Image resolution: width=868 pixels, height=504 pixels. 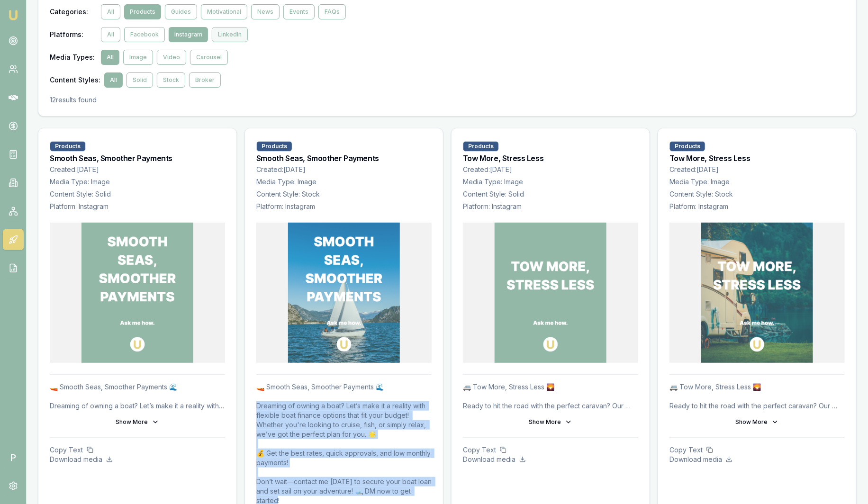 I want to click on button: Motivational, so click(x=224, y=11).